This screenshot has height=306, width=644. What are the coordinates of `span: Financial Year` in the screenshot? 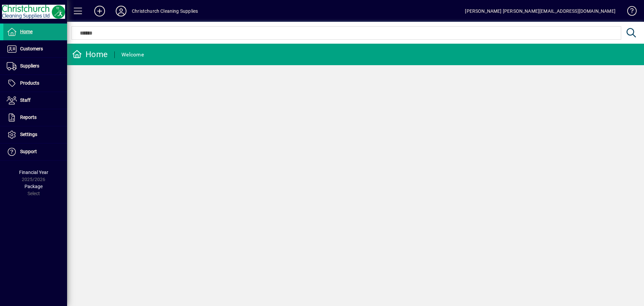 It's located at (34, 172).